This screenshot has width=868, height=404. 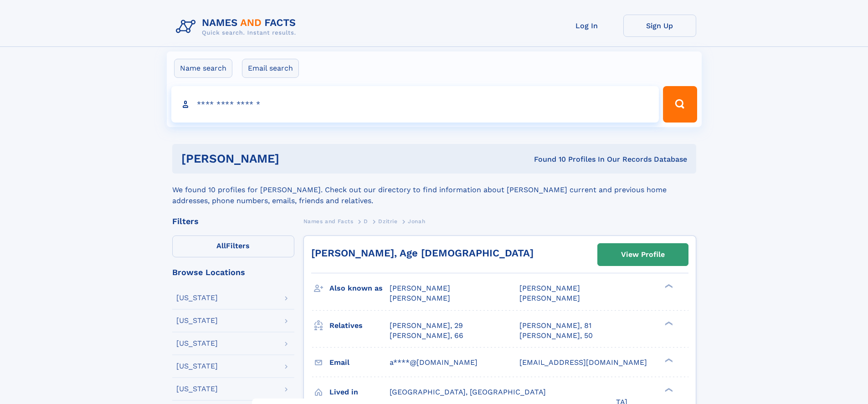 I want to click on div: Found 10 Profiles In Our Records Database, so click(x=547, y=159).